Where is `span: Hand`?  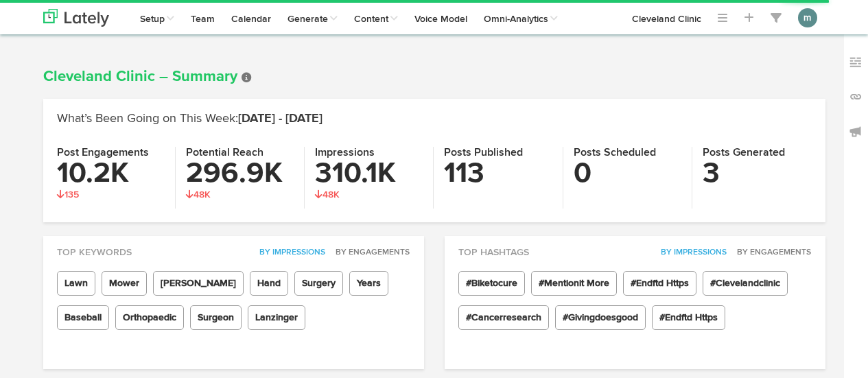 span: Hand is located at coordinates (269, 284).